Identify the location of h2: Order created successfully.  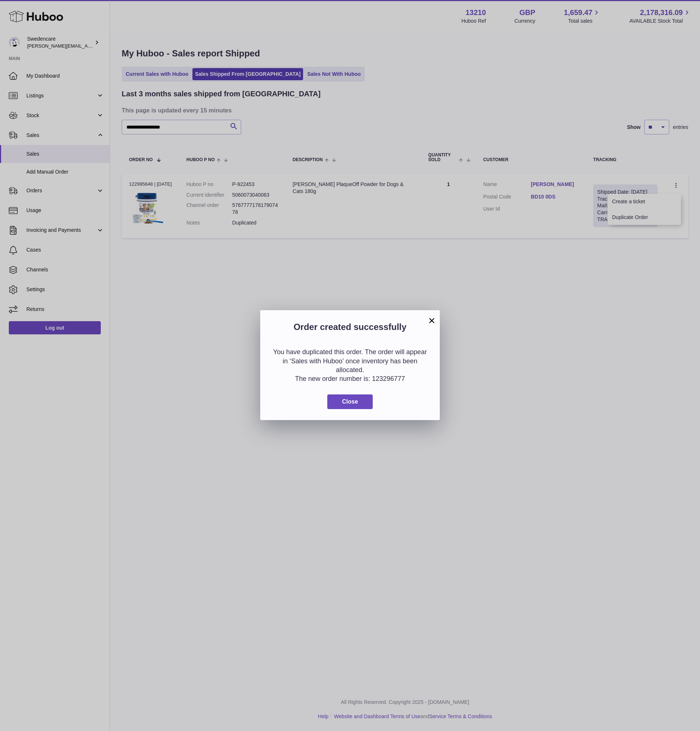
(350, 329).